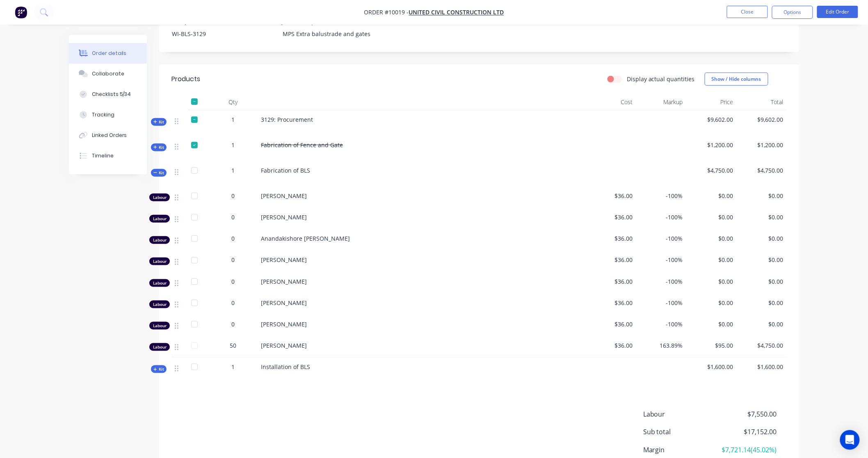 This screenshot has width=868, height=458. I want to click on label: Display actual quantities, so click(661, 79).